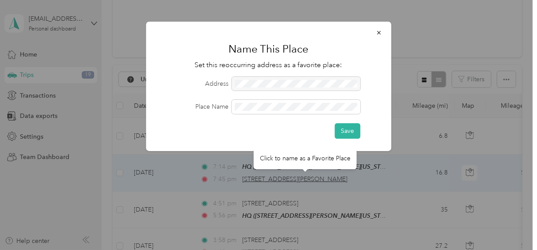 The width and height of the screenshot is (537, 250). What do you see at coordinates (348, 131) in the screenshot?
I see `button: Save` at bounding box center [348, 131].